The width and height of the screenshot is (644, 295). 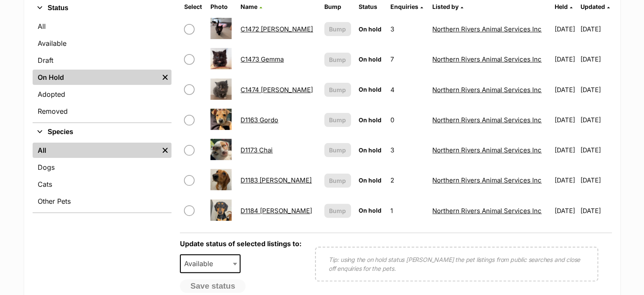 What do you see at coordinates (102, 132) in the screenshot?
I see `button: Species` at bounding box center [102, 132].